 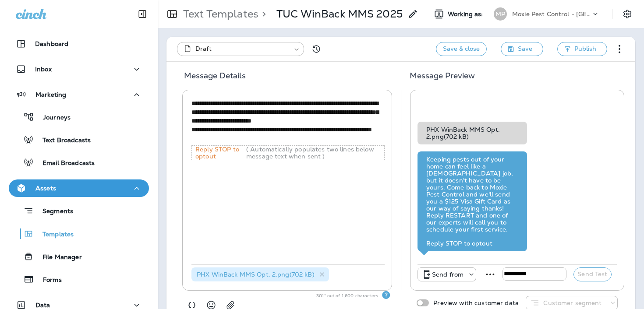 What do you see at coordinates (52, 43) in the screenshot?
I see `p: Dashboard` at bounding box center [52, 43].